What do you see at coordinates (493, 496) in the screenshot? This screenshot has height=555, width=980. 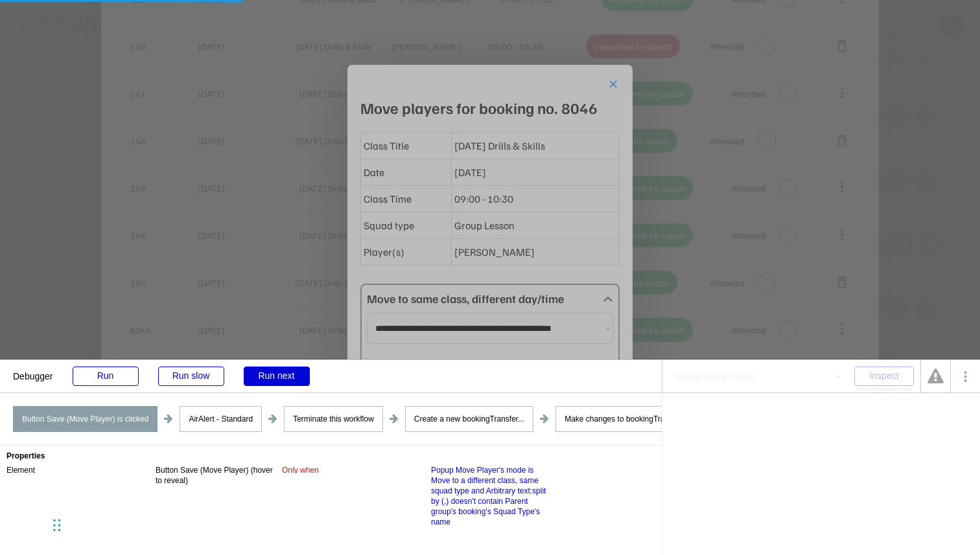 I see `div: Popup Move Player's mode is Move to a different class, same squad type and Arbitrary text:split b...` at bounding box center [493, 496].